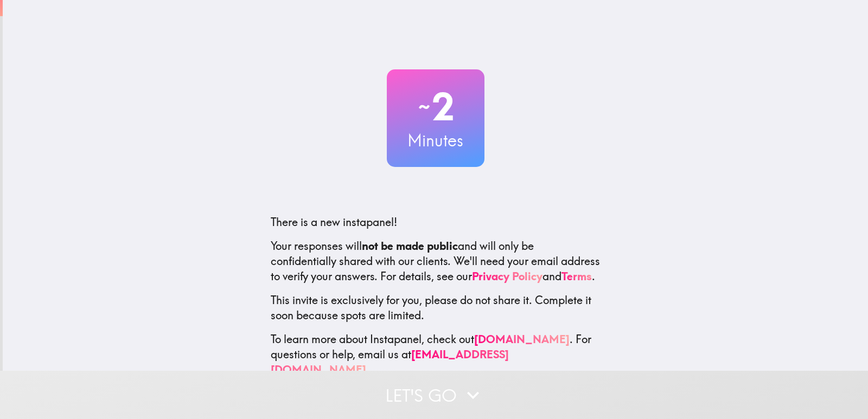 The image size is (868, 419). I want to click on p: To learn more about Instapanel, check out . For questions or help, email us at ., so click(436, 354).